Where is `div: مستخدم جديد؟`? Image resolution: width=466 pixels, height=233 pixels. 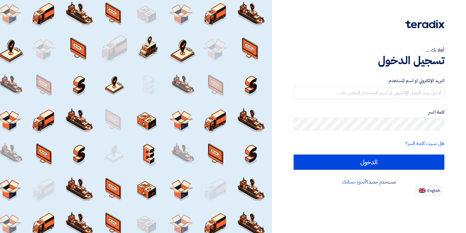 div: مستخدم جديد؟ is located at coordinates (369, 182).